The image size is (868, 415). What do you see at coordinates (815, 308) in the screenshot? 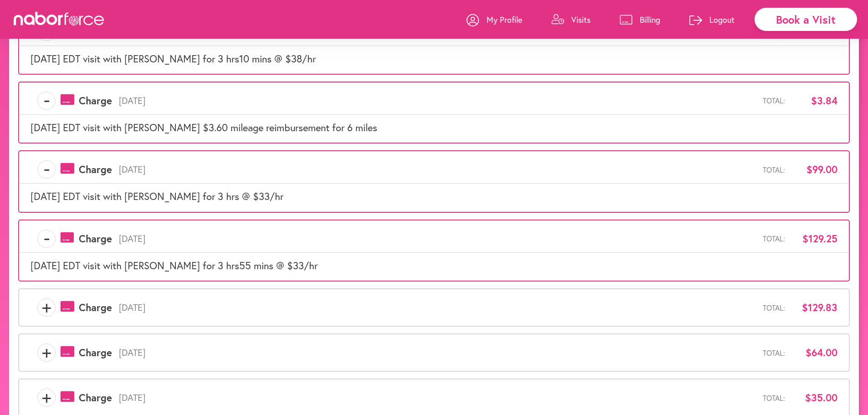
I see `span: $129.83` at bounding box center [815, 308].